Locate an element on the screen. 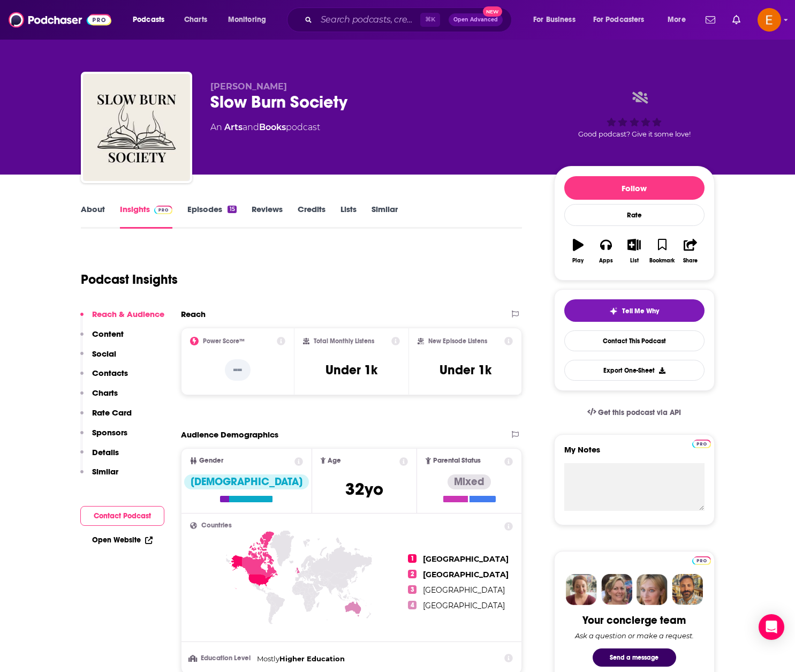 This screenshot has height=672, width=795. div: Ask a question or make a request. is located at coordinates (634, 635).